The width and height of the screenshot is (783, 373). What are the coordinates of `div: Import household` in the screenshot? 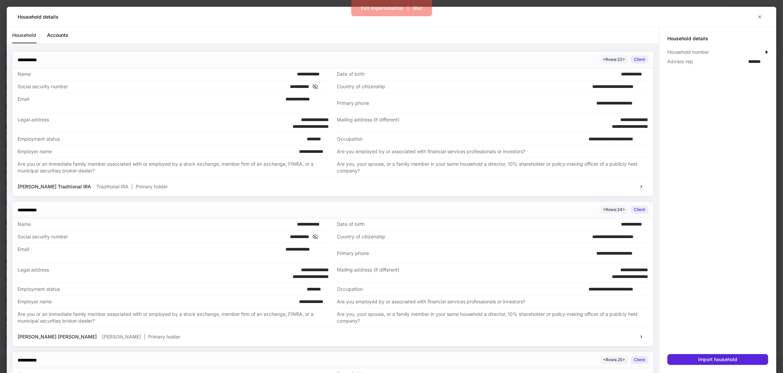 It's located at (718, 360).